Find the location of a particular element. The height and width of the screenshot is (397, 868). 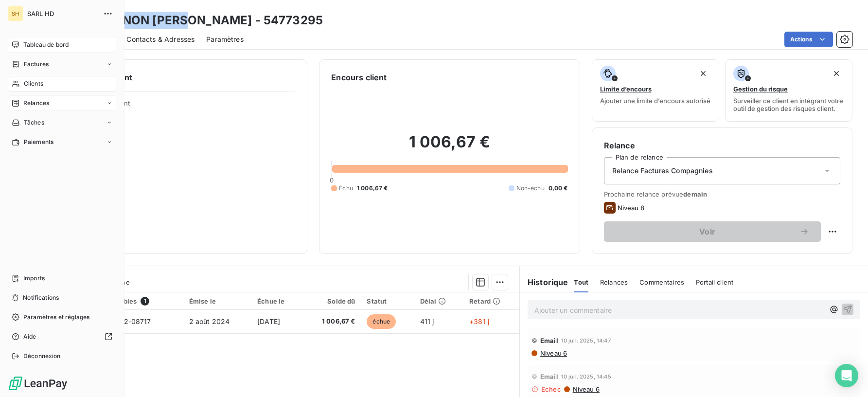

span: 0 is located at coordinates (332, 180).